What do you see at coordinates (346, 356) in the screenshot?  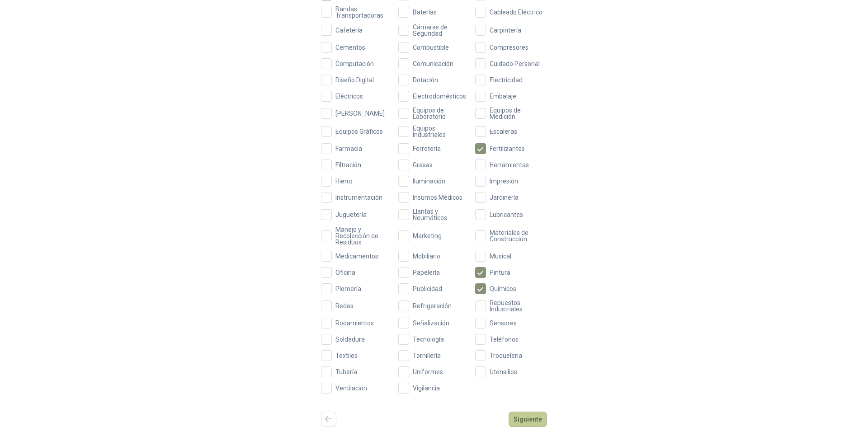 I see `span: Textiles` at bounding box center [346, 356].